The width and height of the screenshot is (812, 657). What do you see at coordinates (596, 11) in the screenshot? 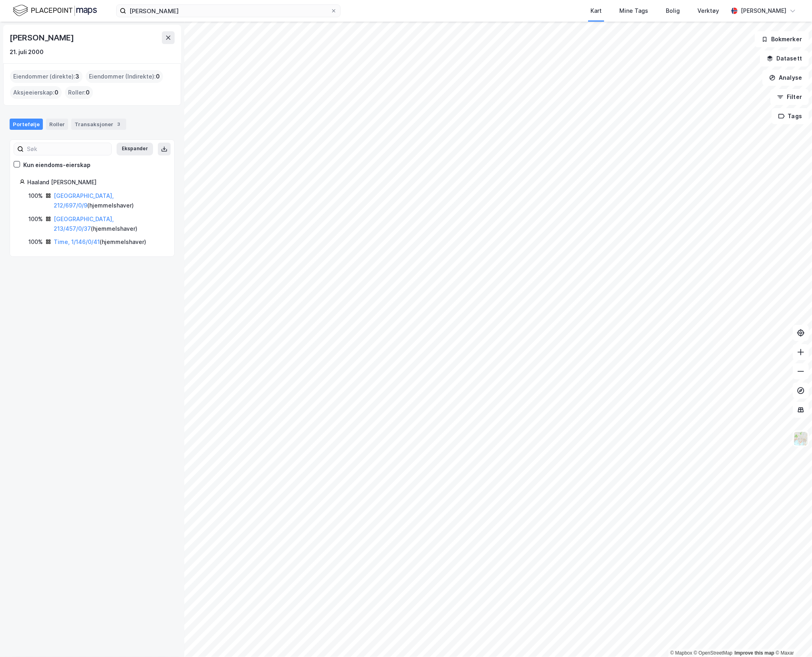
I see `div: Kart` at bounding box center [596, 11].